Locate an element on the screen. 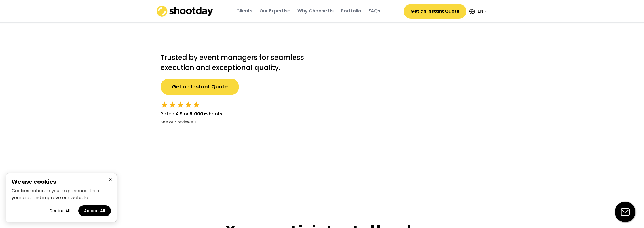 The image size is (644, 228). button: Decline all cookies is located at coordinates (60, 211).